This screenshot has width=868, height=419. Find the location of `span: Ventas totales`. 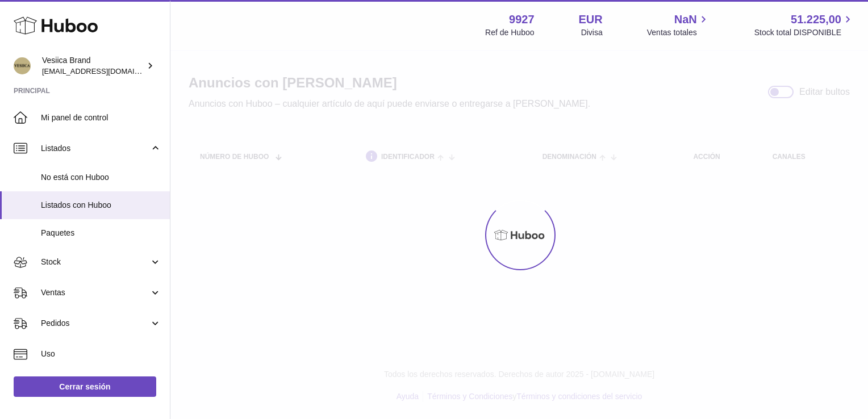

span: Ventas totales is located at coordinates (678, 33).